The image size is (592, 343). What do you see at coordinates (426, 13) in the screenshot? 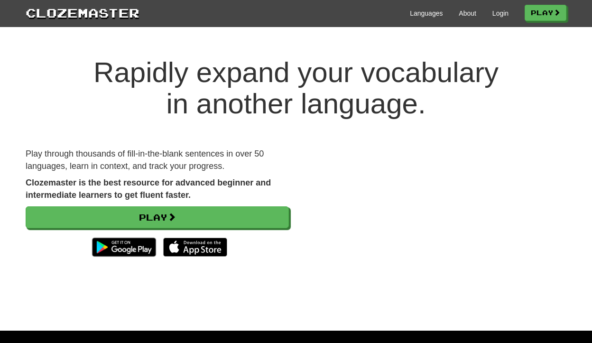
I see `a: Languages` at bounding box center [426, 13].